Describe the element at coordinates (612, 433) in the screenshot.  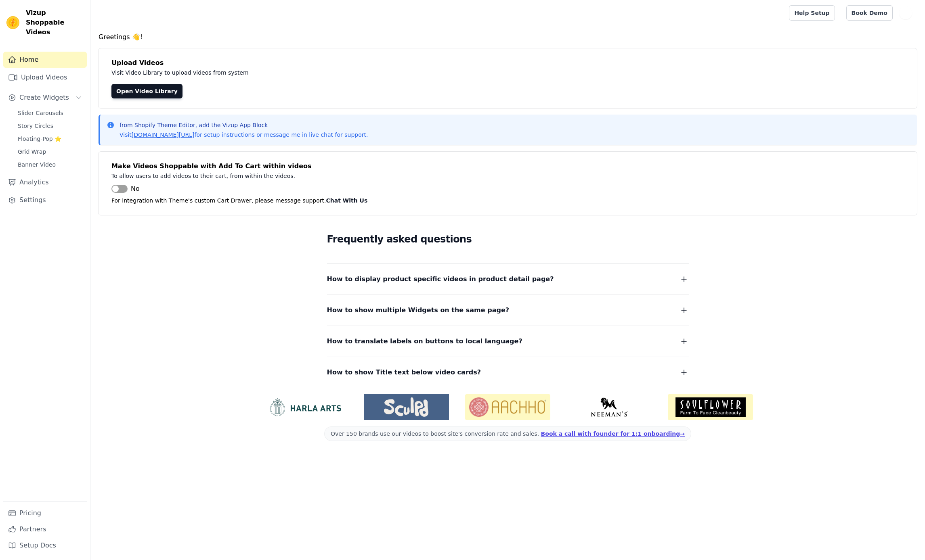
I see `a: Book a call with founder for 1:1 onboarding` at that location.